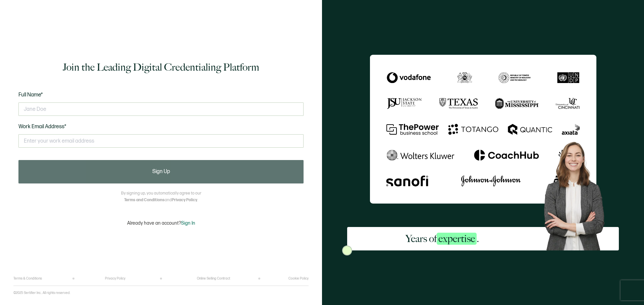 The image size is (644, 305). What do you see at coordinates (213, 279) in the screenshot?
I see `a: Online Selling Contract` at bounding box center [213, 279].